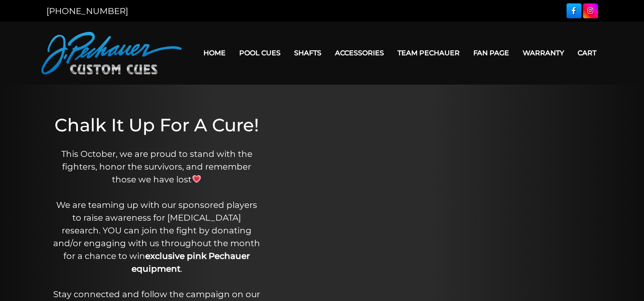  What do you see at coordinates (308, 53) in the screenshot?
I see `a: Shafts` at bounding box center [308, 53].